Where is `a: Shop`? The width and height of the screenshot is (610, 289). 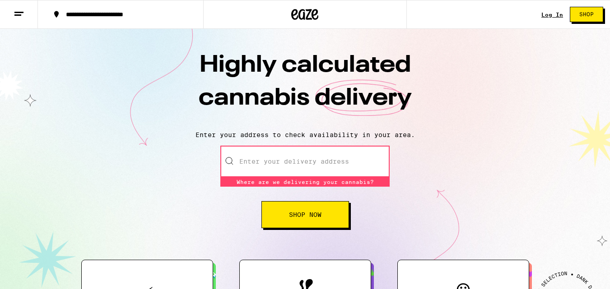 a: Shop is located at coordinates (587, 14).